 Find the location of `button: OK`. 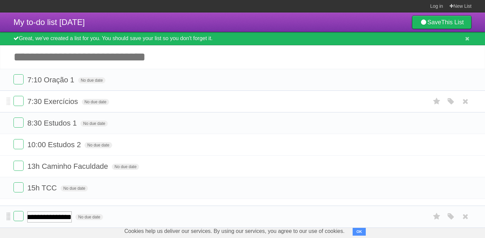

button: OK is located at coordinates (359, 231).